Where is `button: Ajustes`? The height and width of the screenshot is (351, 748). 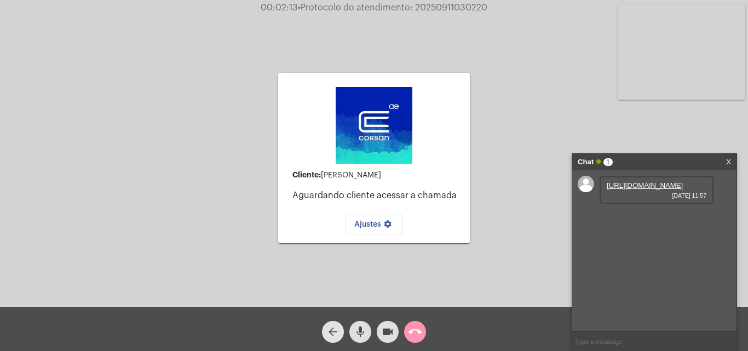 button: Ajustes is located at coordinates (374, 225).